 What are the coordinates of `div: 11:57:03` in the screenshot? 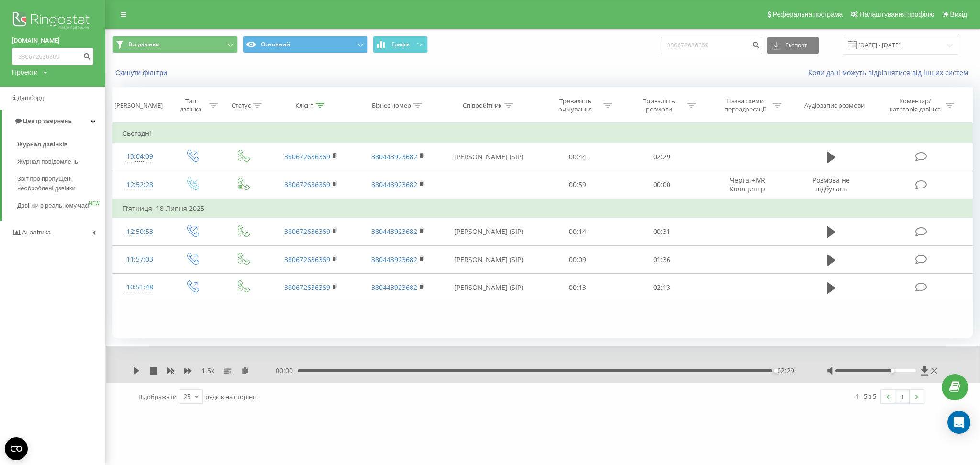 It's located at (140, 259).